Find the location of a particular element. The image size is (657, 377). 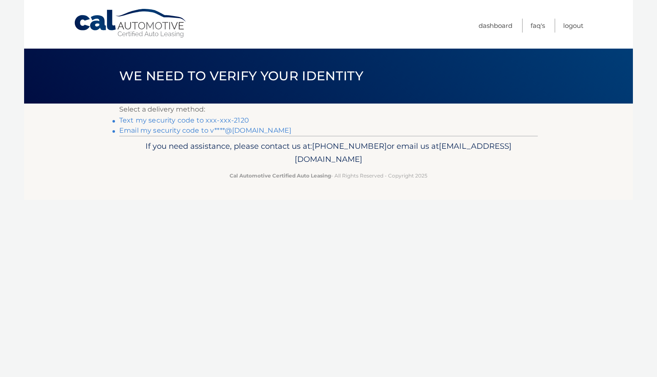

a: Text my security code to xxx-xxx-2120 is located at coordinates (184, 120).